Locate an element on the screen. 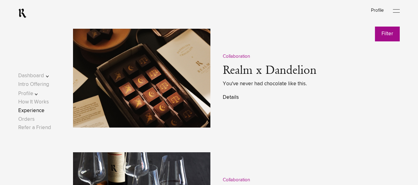  a: Intro Offering is located at coordinates (34, 84).